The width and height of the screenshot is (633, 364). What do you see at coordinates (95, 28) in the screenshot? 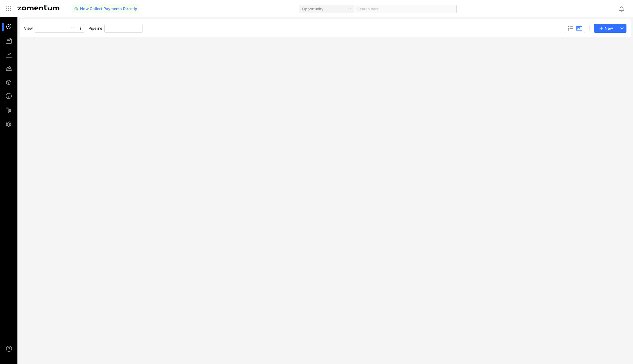
I see `span: Pipeline` at bounding box center [95, 28].